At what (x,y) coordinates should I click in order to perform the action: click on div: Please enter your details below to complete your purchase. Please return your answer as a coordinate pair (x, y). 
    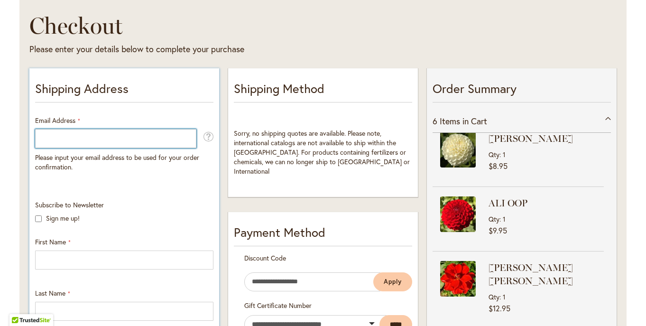
    Looking at the image, I should click on (238, 49).